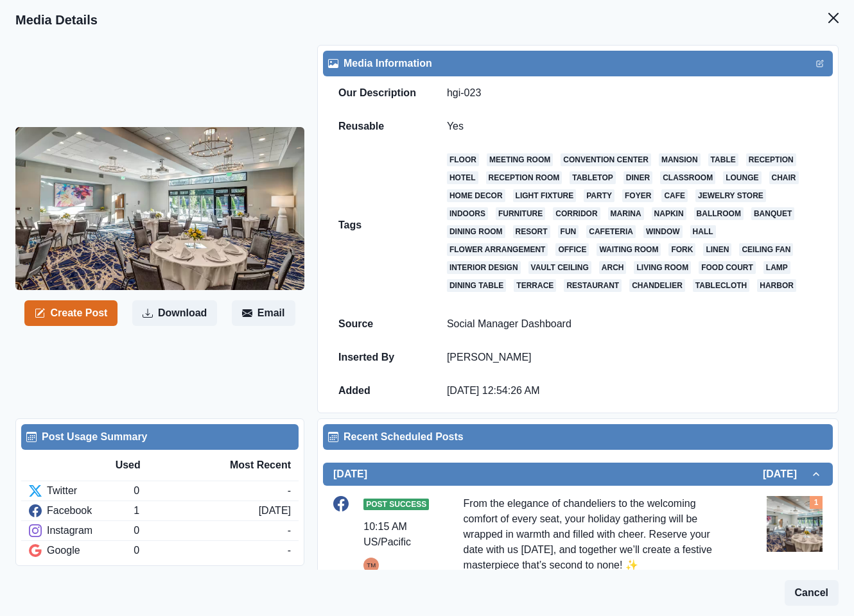 This screenshot has height=616, width=854. Describe the element at coordinates (593, 178) in the screenshot. I see `a: tabletop` at that location.